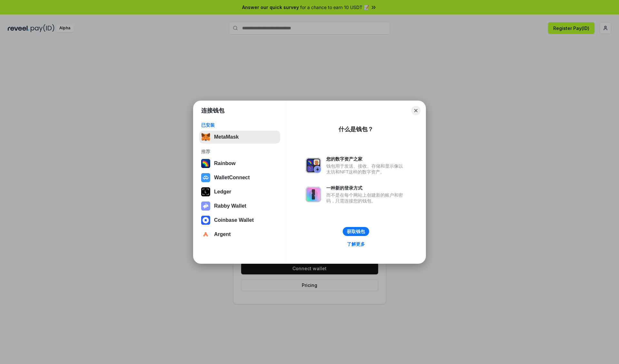 The width and height of the screenshot is (619, 364). Describe the element at coordinates (240, 234) in the screenshot. I see `button: Argent` at that location.